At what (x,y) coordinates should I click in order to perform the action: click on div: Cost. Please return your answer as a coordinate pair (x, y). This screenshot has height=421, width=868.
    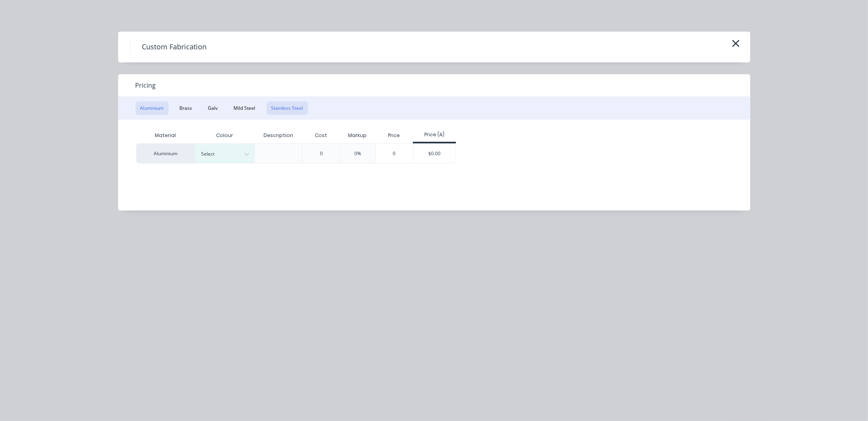
    Looking at the image, I should click on (321, 135).